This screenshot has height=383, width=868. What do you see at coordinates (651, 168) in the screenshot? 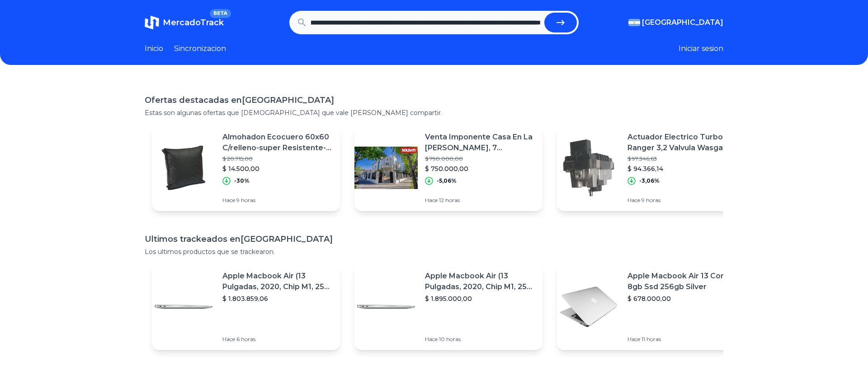
I see `a: Featured imageActuador Electrico Turbo Ranger 3,2 Valvula Wasgate Turbo$ 97.346,63$ 94.366,14-3,0...` at bounding box center [651, 168].